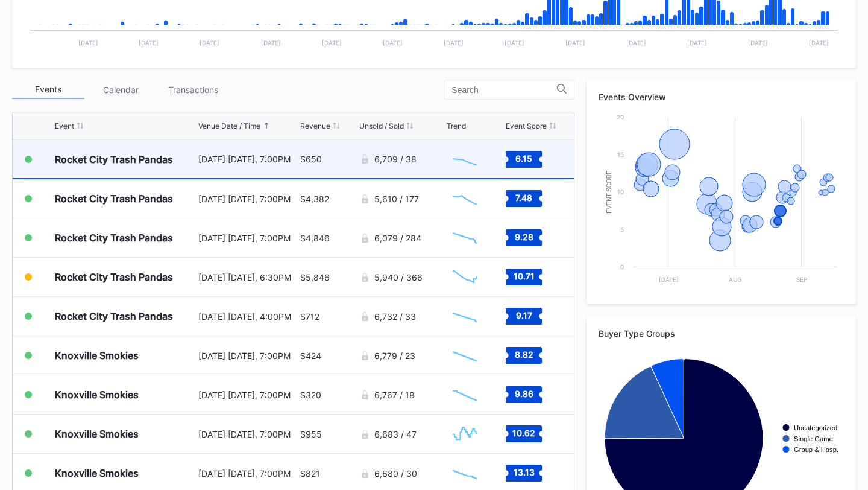 The width and height of the screenshot is (868, 490). What do you see at coordinates (315, 238) in the screenshot?
I see `div: $4,846` at bounding box center [315, 238].